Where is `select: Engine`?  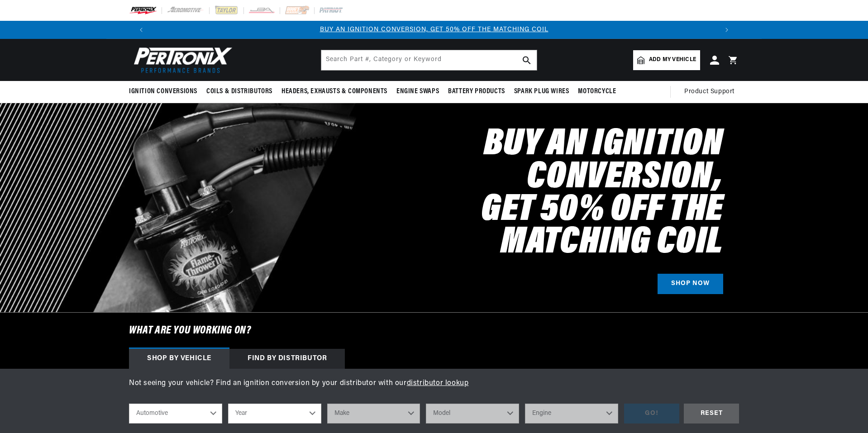 select: Engine is located at coordinates (571, 414).